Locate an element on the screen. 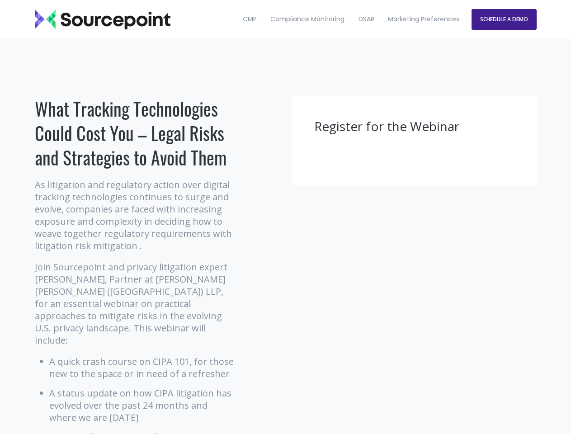  li: A quick crash course on CIPA 101, for those new to the space or in need of a refresher is located at coordinates (142, 367).